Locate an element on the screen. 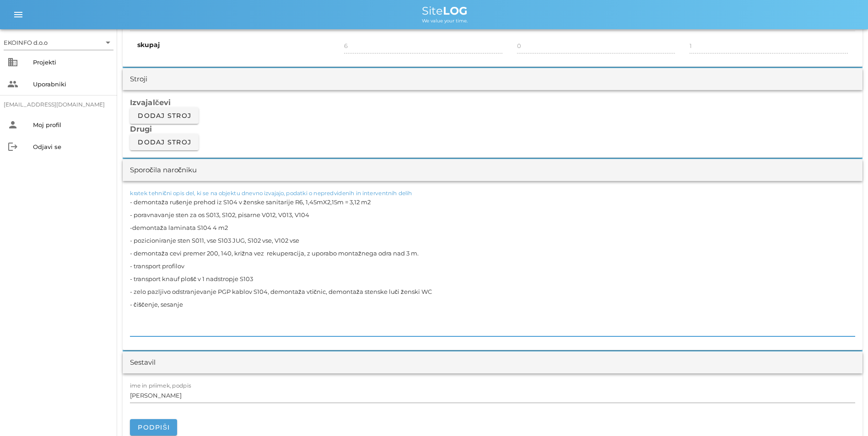  h3: Drugi is located at coordinates (492, 129).